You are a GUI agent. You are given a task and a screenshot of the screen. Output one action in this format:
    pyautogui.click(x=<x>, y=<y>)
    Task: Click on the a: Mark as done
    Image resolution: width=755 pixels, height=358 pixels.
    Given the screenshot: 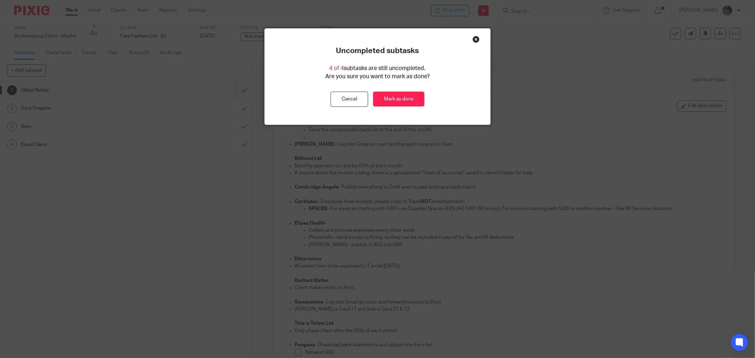 What is the action you would take?
    pyautogui.click(x=399, y=99)
    